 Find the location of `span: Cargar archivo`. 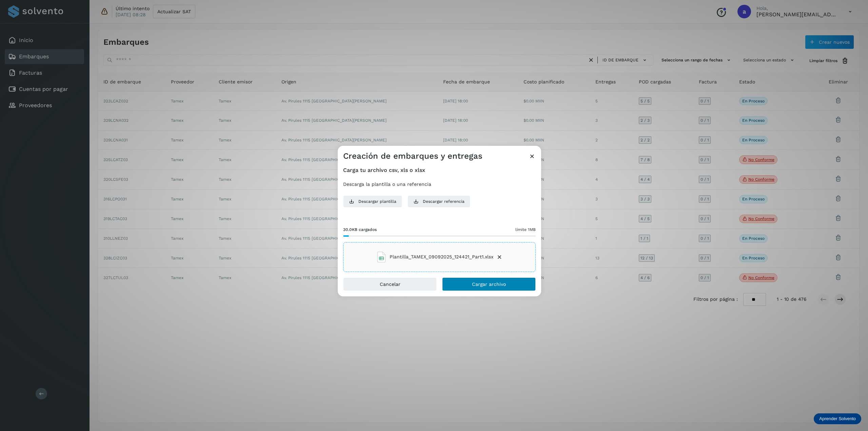

span: Cargar archivo is located at coordinates (489, 284).